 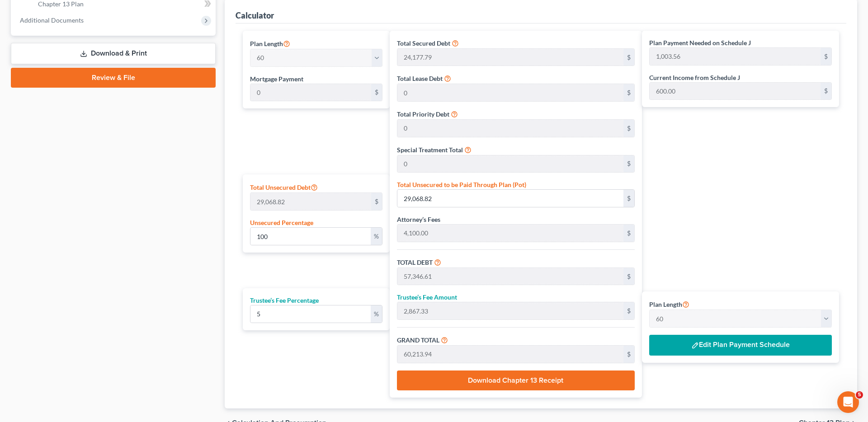 I want to click on label: Total Unsecured Debt, so click(x=284, y=187).